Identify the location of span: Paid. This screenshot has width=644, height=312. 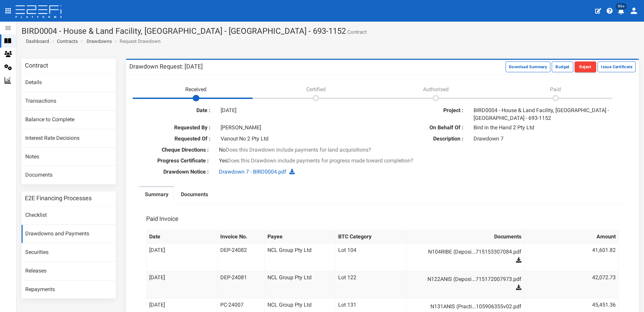
(555, 89).